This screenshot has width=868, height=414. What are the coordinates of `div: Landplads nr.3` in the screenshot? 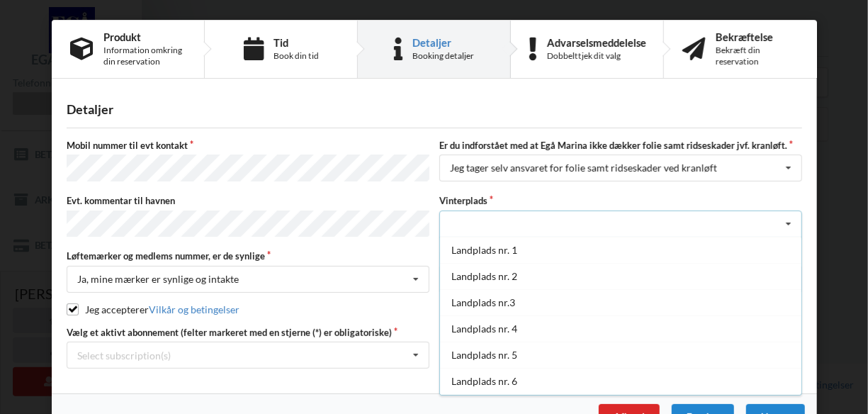 It's located at (621, 302).